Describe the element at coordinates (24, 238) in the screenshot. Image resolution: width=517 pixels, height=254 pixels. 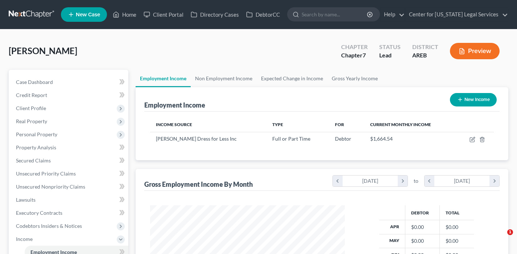
I see `span: Income` at that location.